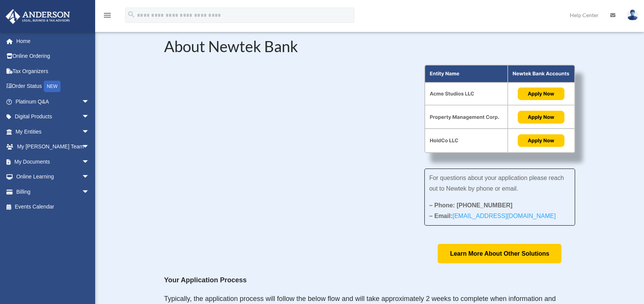 This screenshot has width=644, height=304. I want to click on a: Tax Organizers, so click(53, 71).